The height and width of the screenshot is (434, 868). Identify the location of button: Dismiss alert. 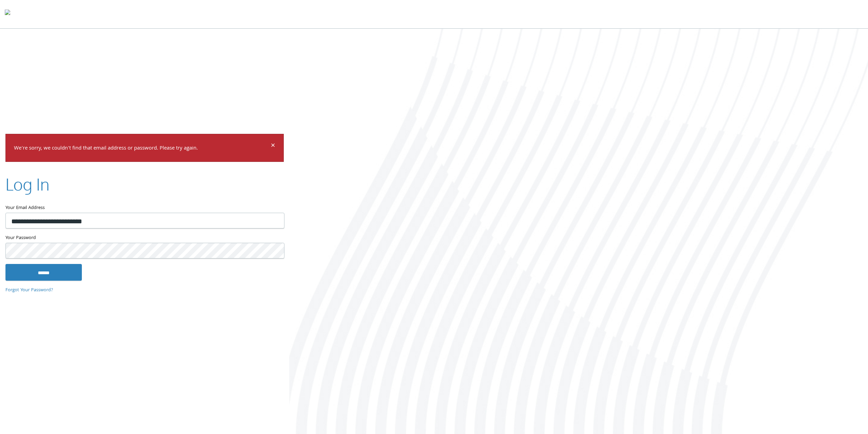
(273, 146).